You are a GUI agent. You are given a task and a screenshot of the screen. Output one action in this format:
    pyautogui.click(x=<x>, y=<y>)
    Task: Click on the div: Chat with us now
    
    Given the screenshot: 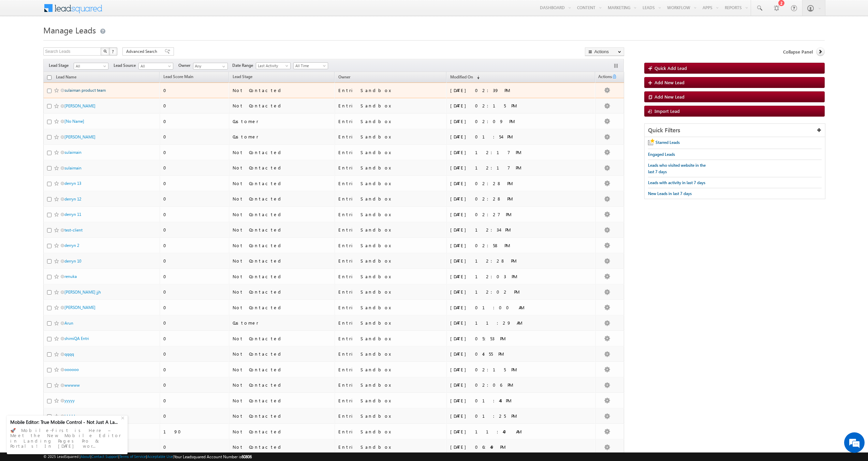 What is the action you would take?
    pyautogui.click(x=75, y=40)
    